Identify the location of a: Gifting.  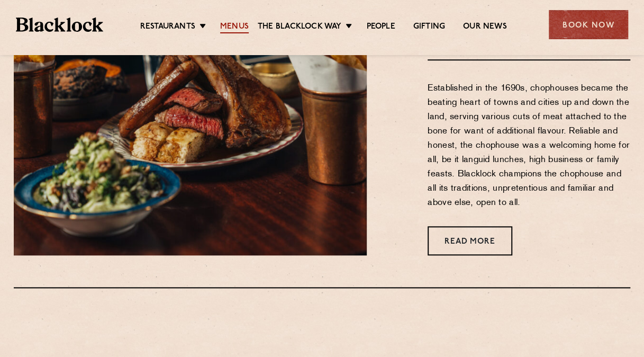
(429, 28).